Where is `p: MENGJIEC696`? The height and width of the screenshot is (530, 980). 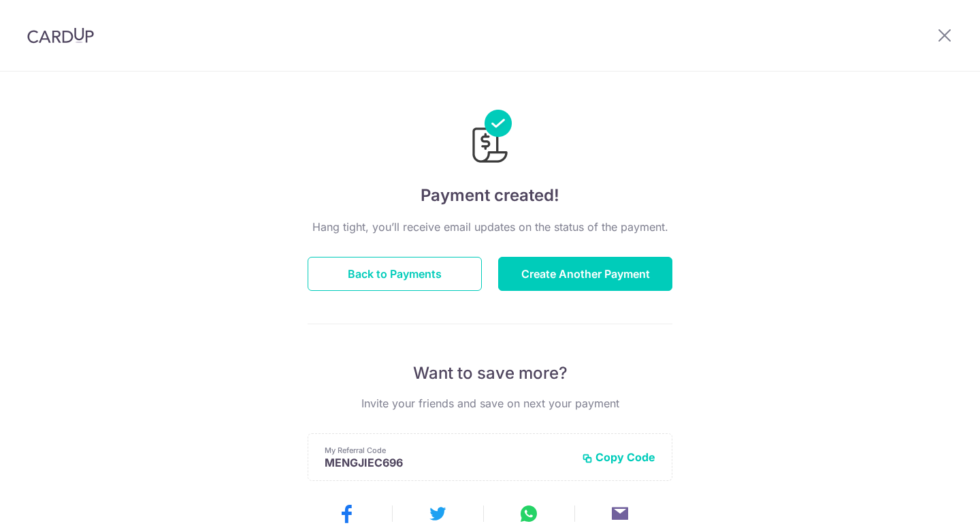
p: MENGJIEC696 is located at coordinates (448, 463).